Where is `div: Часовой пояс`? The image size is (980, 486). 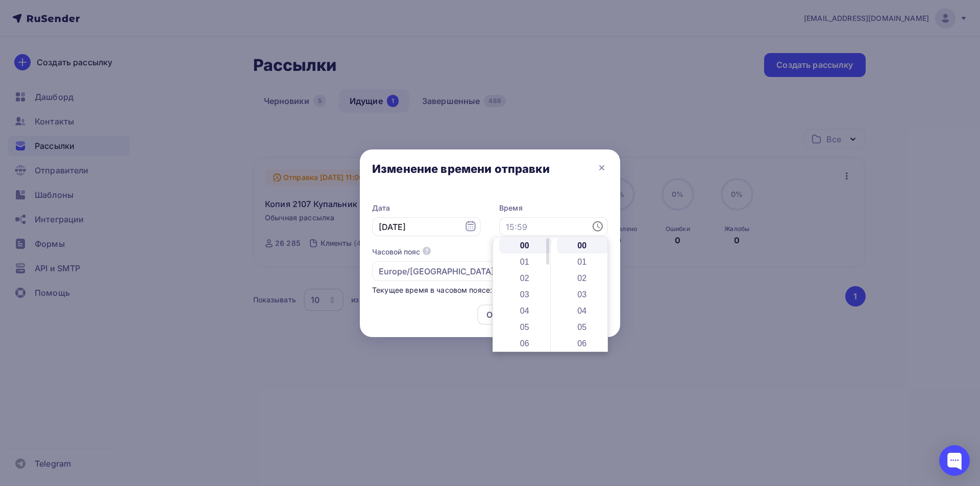
div: Часовой пояс is located at coordinates (396, 252).